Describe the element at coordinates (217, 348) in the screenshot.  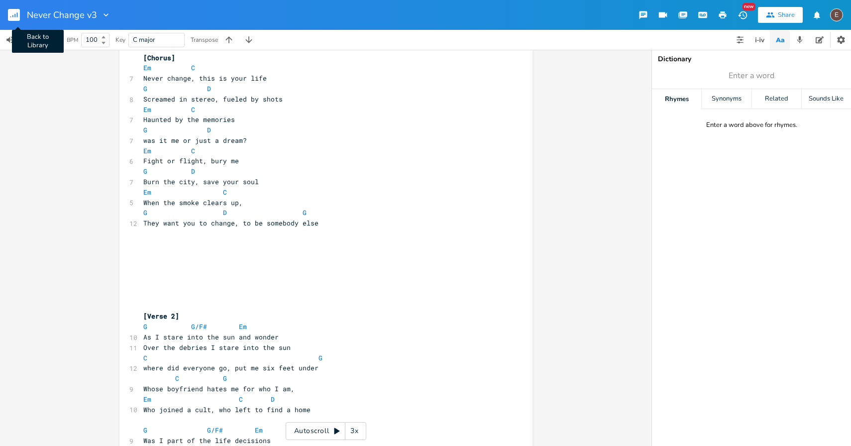
I see `span: Over the debries I stare into the sun` at that location.